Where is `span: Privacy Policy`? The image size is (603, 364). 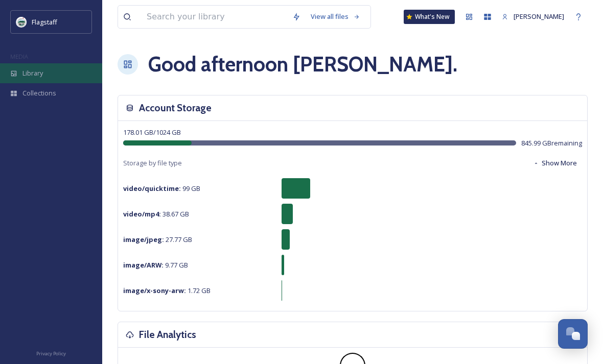
span: Privacy Policy is located at coordinates (51, 353).